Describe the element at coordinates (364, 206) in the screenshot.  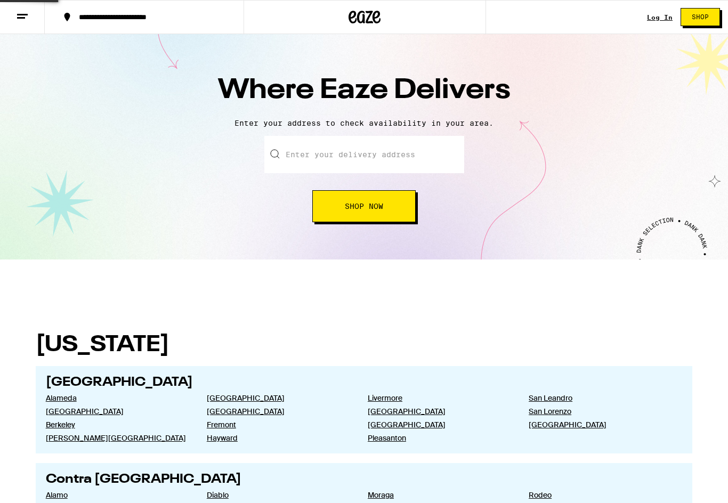
I see `button: Shop Now` at that location.